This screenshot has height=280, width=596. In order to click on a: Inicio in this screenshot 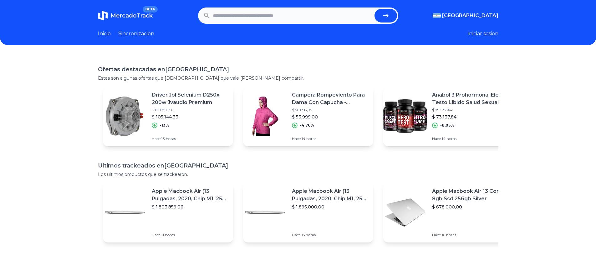, I will do `click(104, 34)`.